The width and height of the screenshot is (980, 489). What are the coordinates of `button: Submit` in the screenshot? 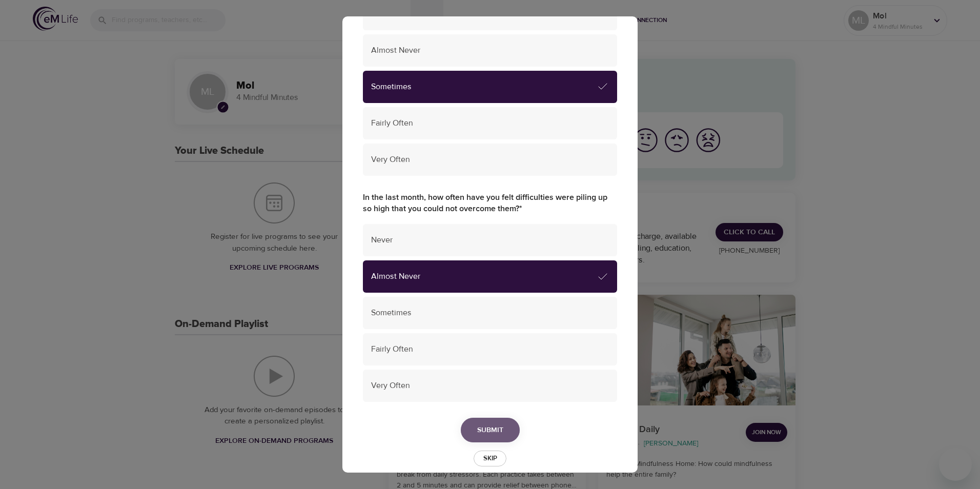 It's located at (490, 430).